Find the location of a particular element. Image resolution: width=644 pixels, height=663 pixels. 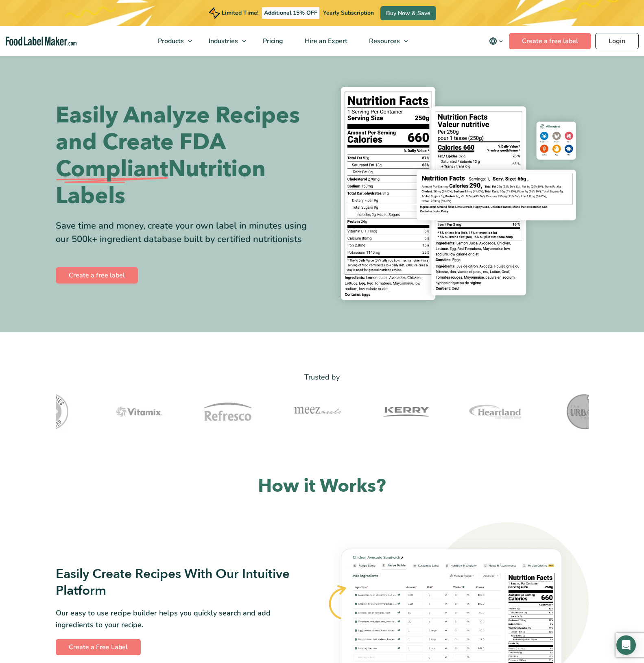

a: Resources is located at coordinates (385, 41).